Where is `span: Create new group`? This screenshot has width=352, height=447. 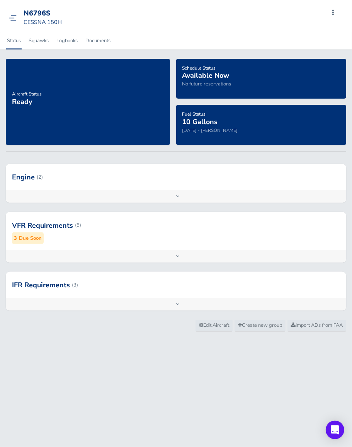 span: Create new group is located at coordinates (260, 325).